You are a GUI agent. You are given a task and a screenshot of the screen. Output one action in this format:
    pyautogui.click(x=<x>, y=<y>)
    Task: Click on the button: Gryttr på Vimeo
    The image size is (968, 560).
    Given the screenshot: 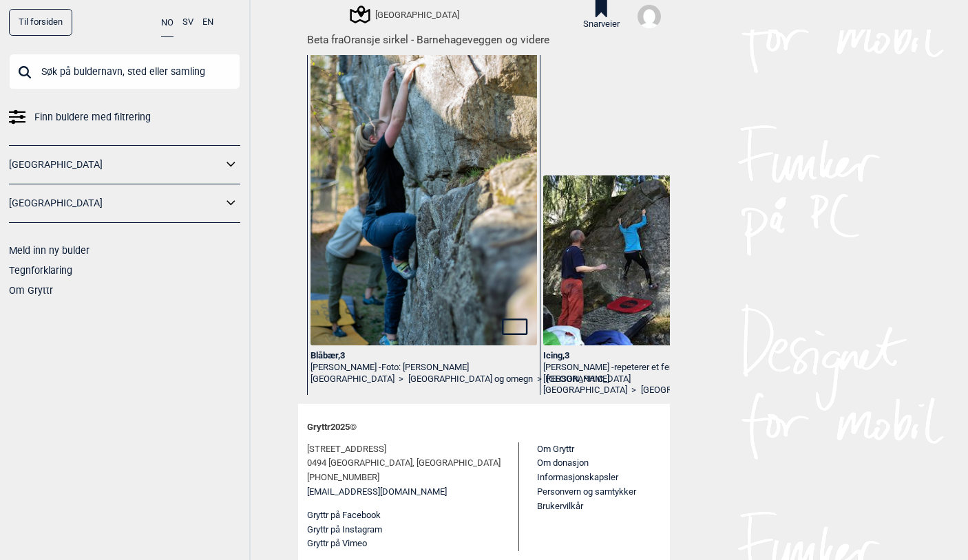 What is the action you would take?
    pyautogui.click(x=337, y=544)
    